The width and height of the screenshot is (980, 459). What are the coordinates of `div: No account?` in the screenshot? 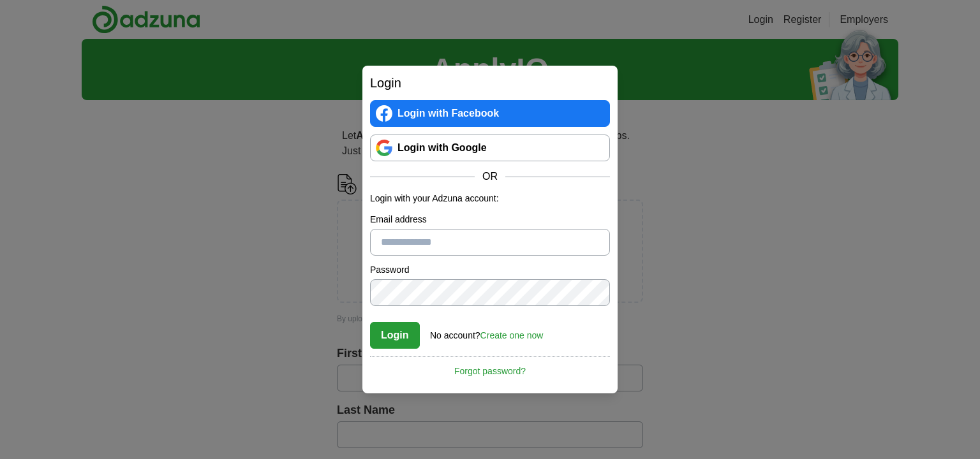 It's located at (486, 332).